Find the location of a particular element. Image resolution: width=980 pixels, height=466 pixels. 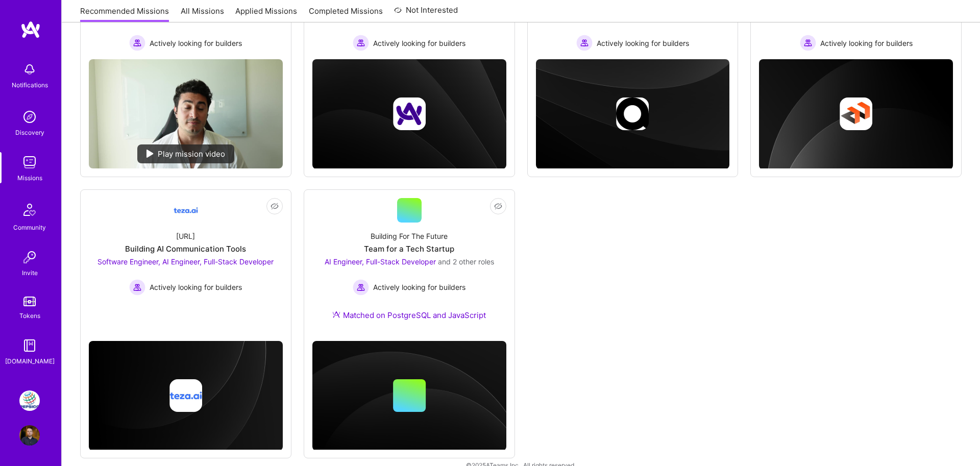

span: and 2 other roles is located at coordinates (466, 261).